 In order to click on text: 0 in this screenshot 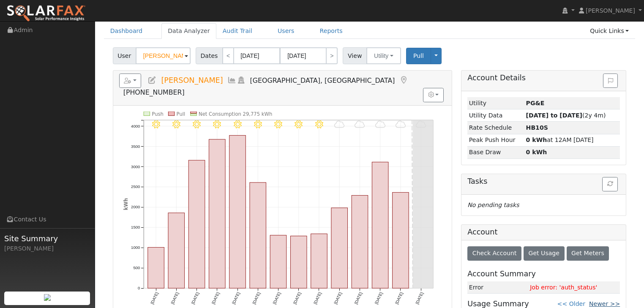, I will do `click(139, 288)`.